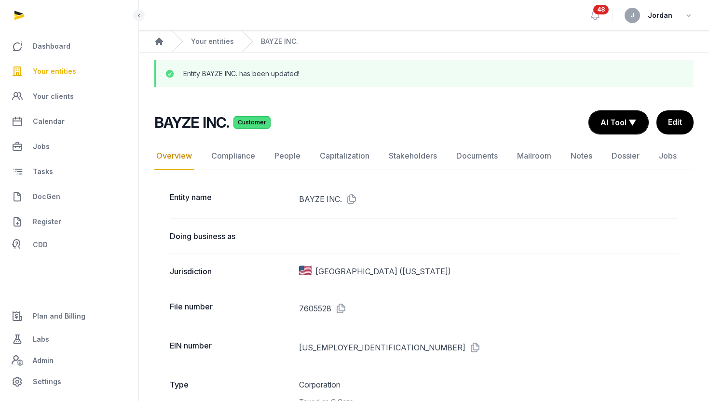  I want to click on dt: EIN number, so click(231, 348).